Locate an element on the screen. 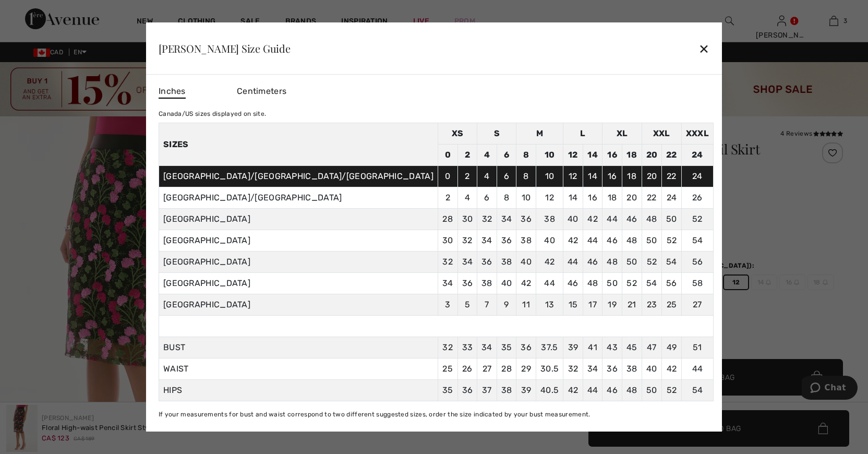  td: 30 is located at coordinates (467, 219).